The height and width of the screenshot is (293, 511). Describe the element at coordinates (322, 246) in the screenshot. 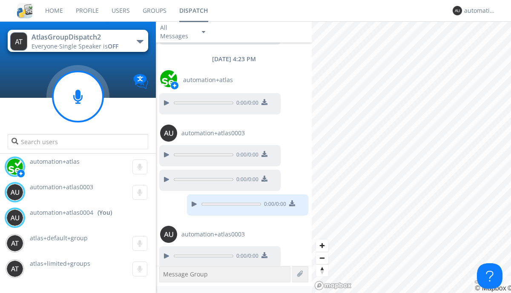

I see `button: Zoom in` at that location.